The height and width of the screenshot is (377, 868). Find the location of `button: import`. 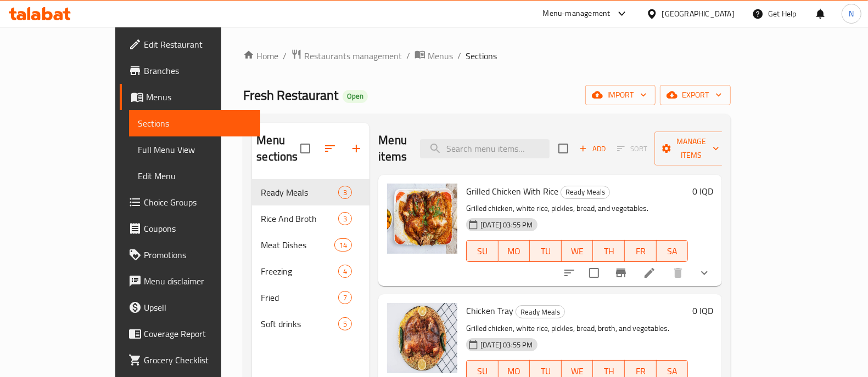

button: import is located at coordinates (621, 95).